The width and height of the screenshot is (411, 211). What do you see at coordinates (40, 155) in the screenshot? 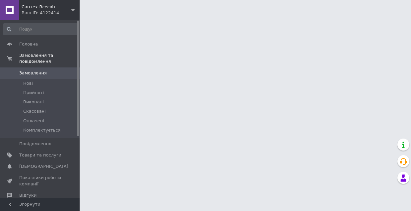
I see `span: Товари та послуги` at bounding box center [40, 155].